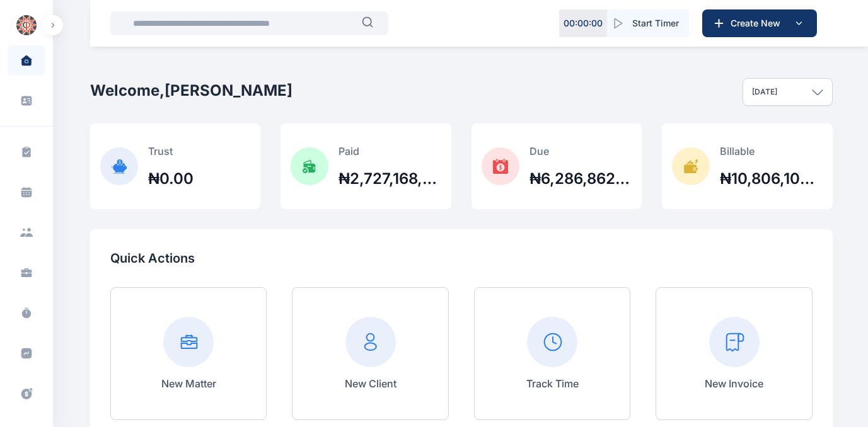 This screenshot has width=868, height=427. What do you see at coordinates (771, 151) in the screenshot?
I see `p: Billable` at bounding box center [771, 151].